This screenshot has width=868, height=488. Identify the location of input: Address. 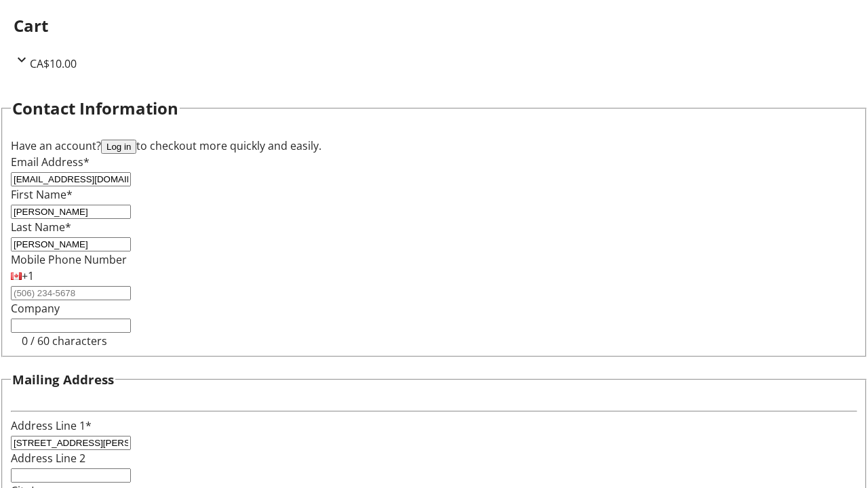
(70, 443).